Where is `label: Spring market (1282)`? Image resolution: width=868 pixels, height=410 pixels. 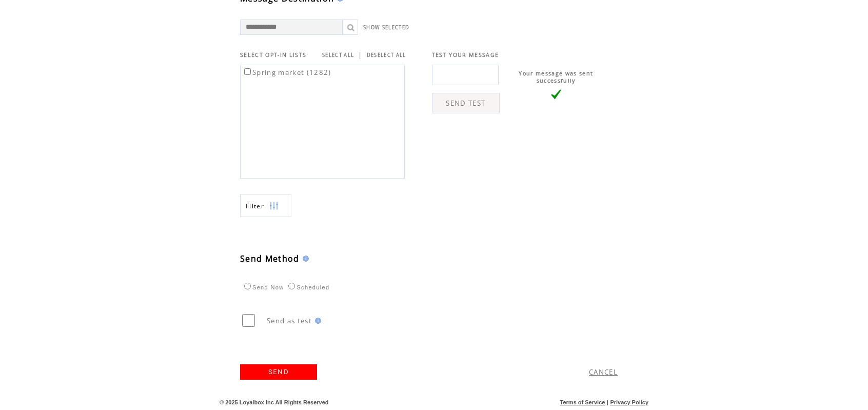 label: Spring market (1282) is located at coordinates (287, 73).